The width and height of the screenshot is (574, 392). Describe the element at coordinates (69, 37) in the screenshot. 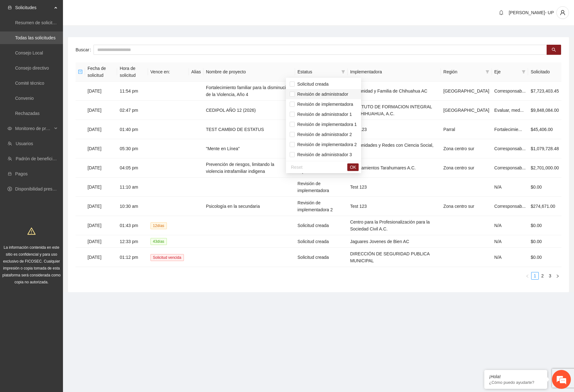

I see `div: Chatee con nosotros ahora` at that location.